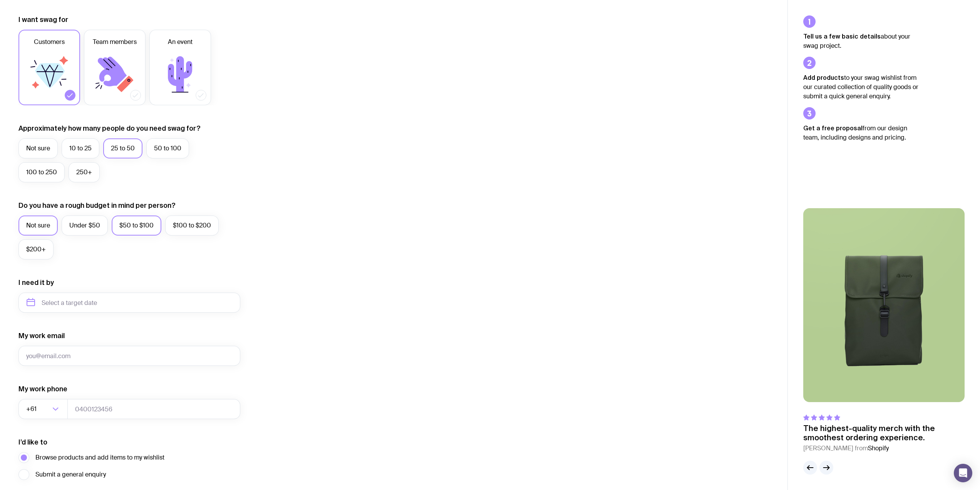 This screenshot has width=980, height=490. I want to click on span: An event, so click(180, 42).